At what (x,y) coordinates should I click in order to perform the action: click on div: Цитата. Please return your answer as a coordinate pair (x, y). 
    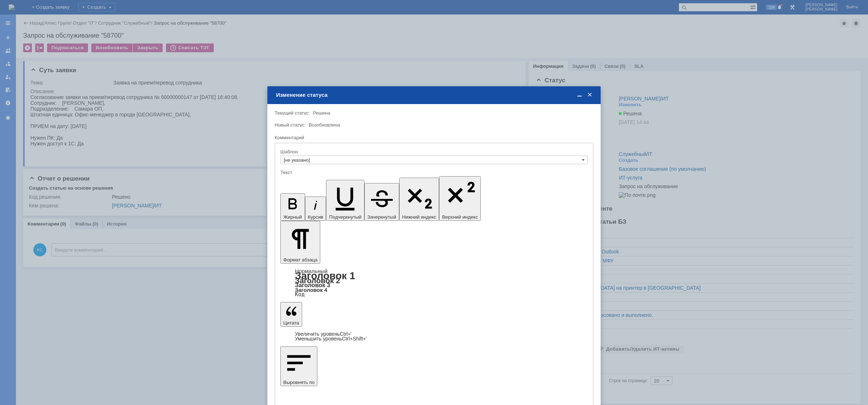
    Looking at the image, I should click on (434, 336).